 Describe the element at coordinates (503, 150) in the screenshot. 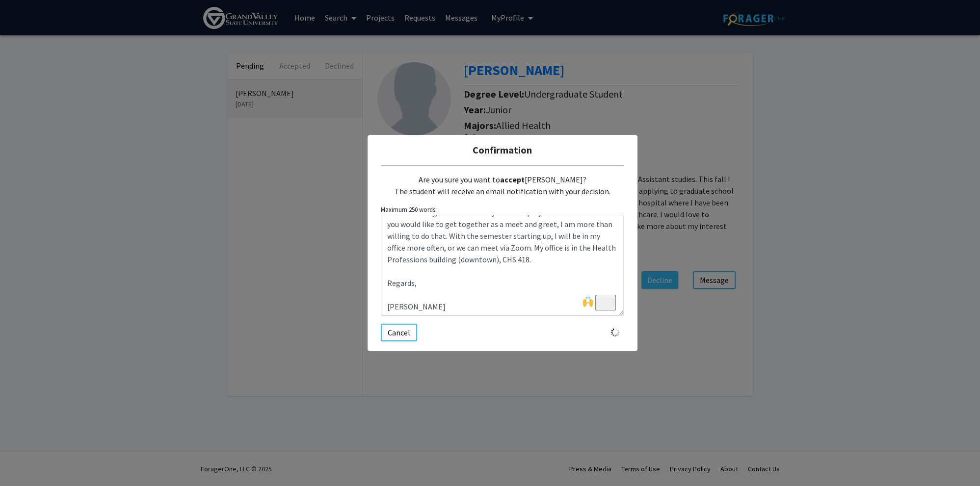

I see `h5: Confirmation` at that location.